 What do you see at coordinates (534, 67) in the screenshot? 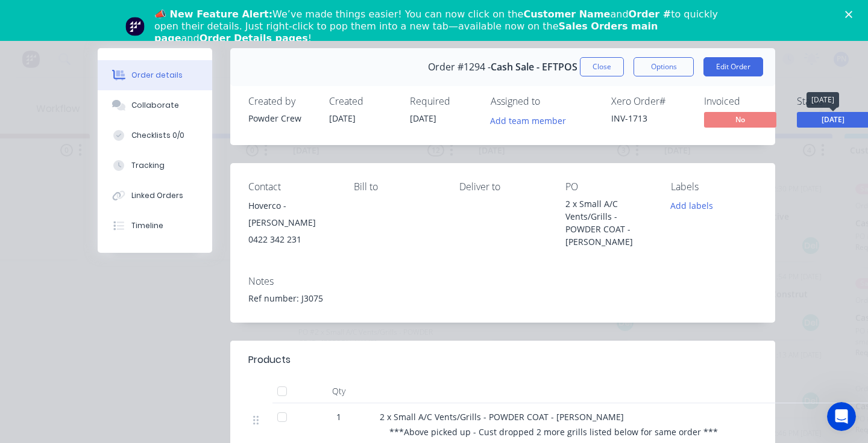
I see `span: Cash Sale - EFTPOS` at bounding box center [534, 67].